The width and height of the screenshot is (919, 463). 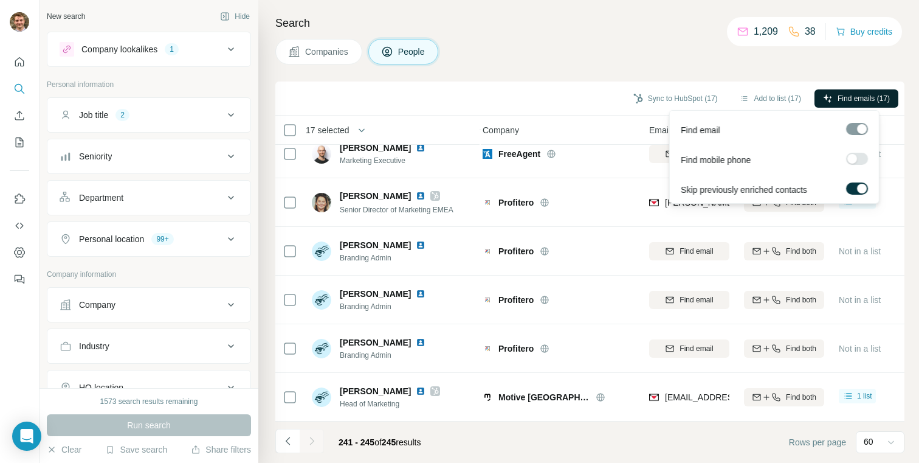 What do you see at coordinates (488, 397) in the screenshot?
I see `img: Logo of Motive NYC` at bounding box center [488, 397].